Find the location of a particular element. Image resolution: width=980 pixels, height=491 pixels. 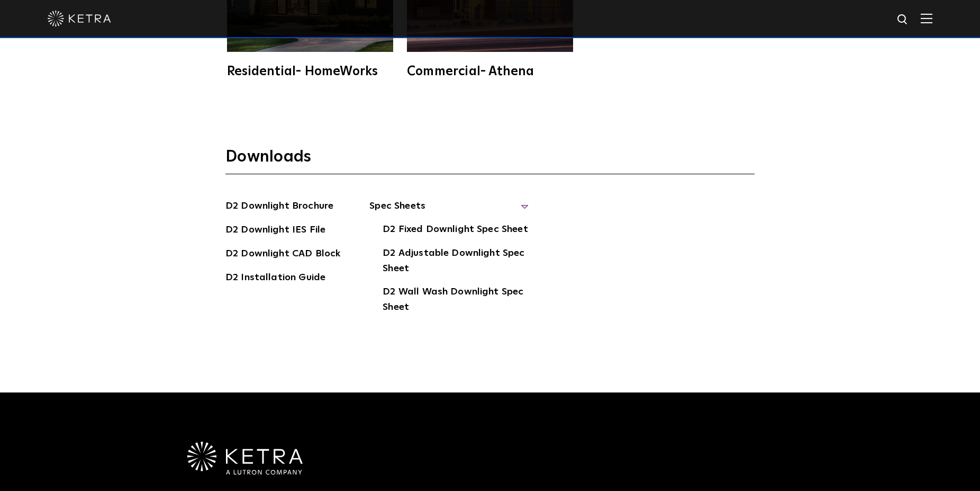

a: D2 Downlight Brochure is located at coordinates (280, 207).